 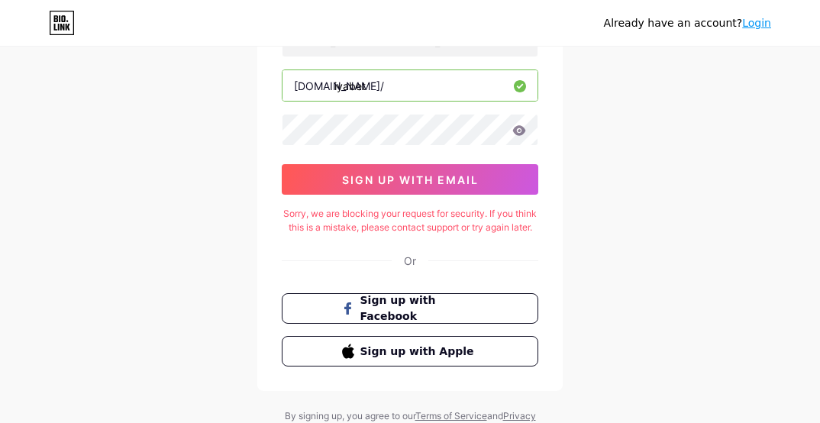 What do you see at coordinates (419, 351) in the screenshot?
I see `span: Sign up with Apple` at bounding box center [419, 351].